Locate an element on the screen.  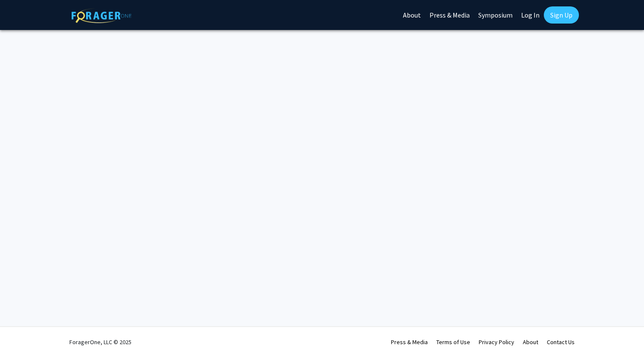
a: Privacy Policy is located at coordinates (496, 342).